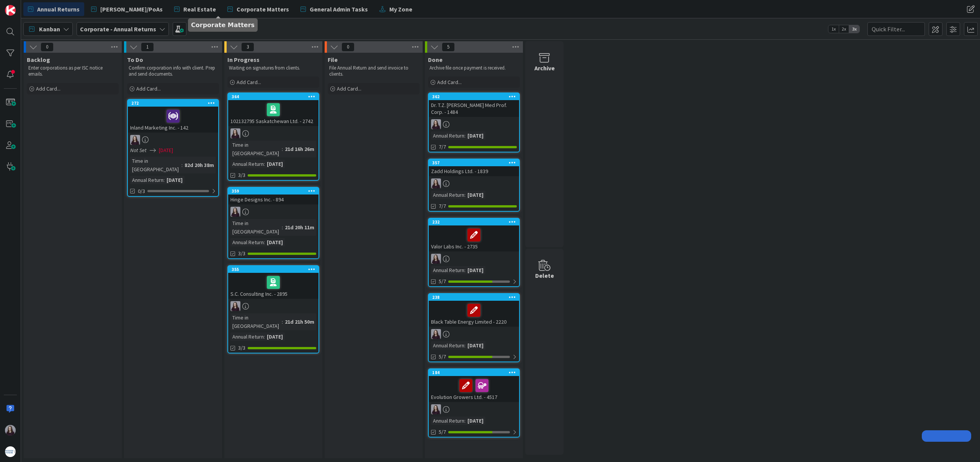 This screenshot has width=980, height=462. Describe the element at coordinates (243, 59) in the screenshot. I see `span: In Progress` at that location.